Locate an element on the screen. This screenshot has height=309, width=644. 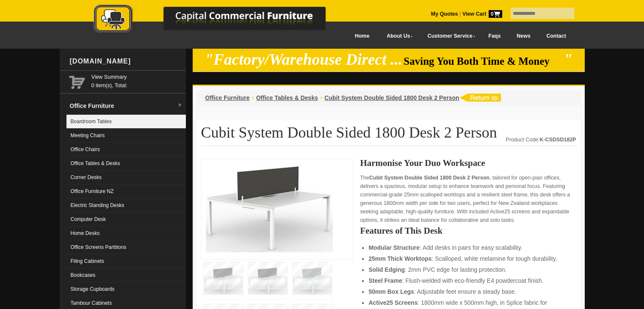
a: My Quotes is located at coordinates (445, 14).